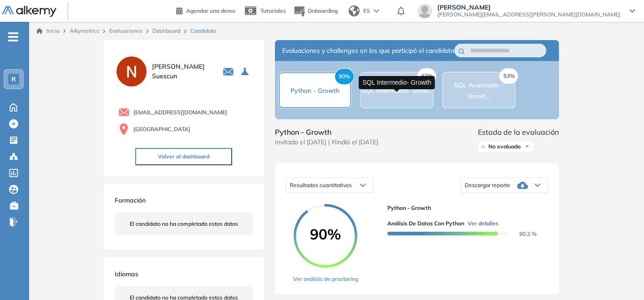 The image size is (644, 300). I want to click on img: Ícono de flecha, so click(527, 147).